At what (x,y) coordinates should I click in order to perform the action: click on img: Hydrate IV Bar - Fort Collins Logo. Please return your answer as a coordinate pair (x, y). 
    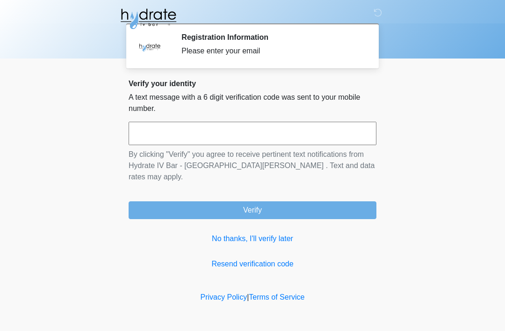
    Looking at the image, I should click on (148, 19).